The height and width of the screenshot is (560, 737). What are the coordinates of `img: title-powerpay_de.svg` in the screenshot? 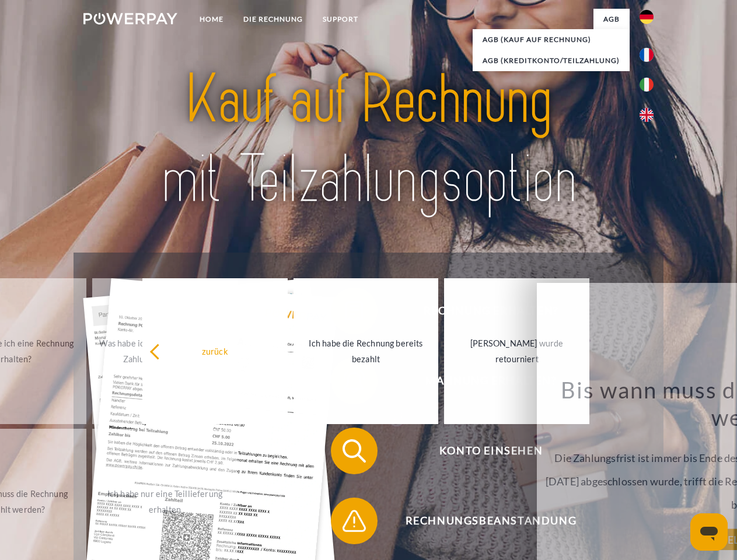 It's located at (368, 140).